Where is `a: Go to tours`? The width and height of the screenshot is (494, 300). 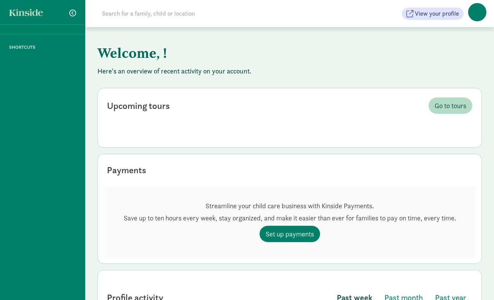 a: Go to tours is located at coordinates (451, 106).